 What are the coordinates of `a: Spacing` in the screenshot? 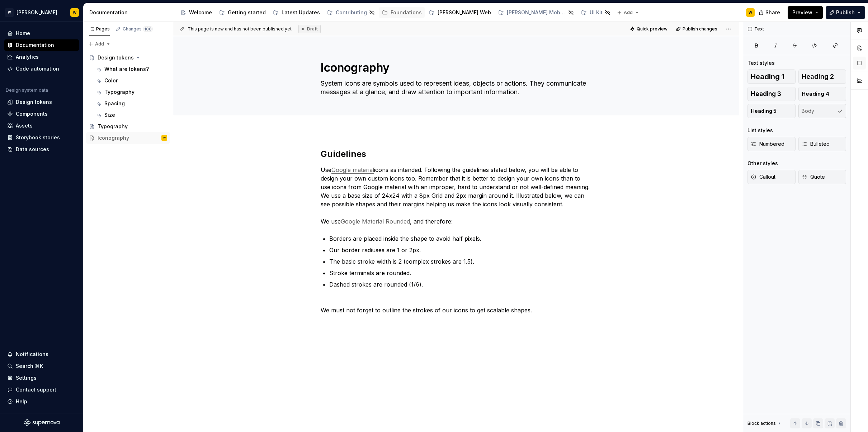 It's located at (131, 104).